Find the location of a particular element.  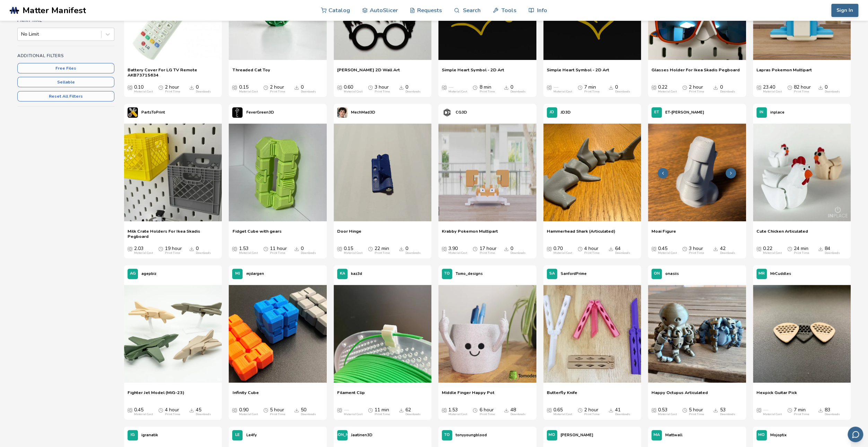

div: 0.45 is located at coordinates (668, 250).